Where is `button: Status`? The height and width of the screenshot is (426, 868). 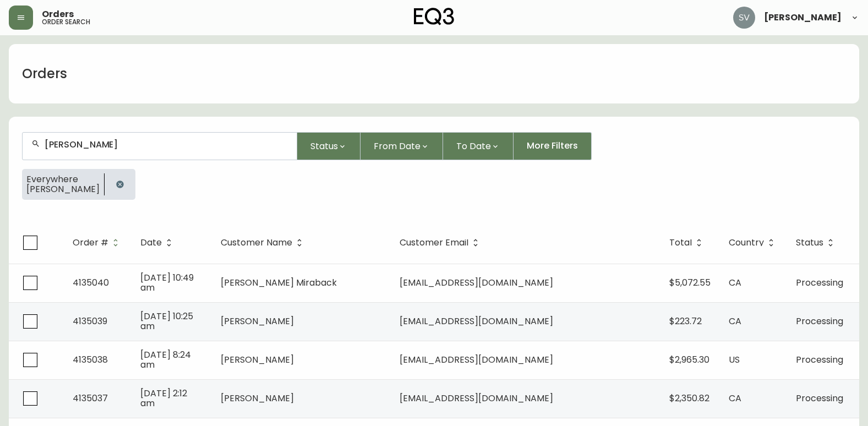 button: Status is located at coordinates (329, 146).